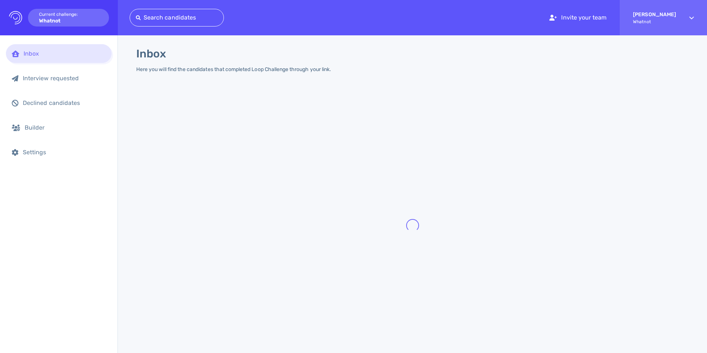 The image size is (707, 353). What do you see at coordinates (65, 127) in the screenshot?
I see `div: Builder` at bounding box center [65, 127].